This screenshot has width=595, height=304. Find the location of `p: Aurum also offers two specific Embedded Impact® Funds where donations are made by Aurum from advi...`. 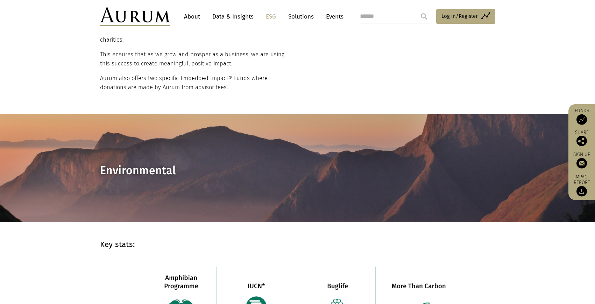

p: Aurum also offers two specific Embedded Impact® Funds where donations are made by Aurum from advi... is located at coordinates (194, 83).